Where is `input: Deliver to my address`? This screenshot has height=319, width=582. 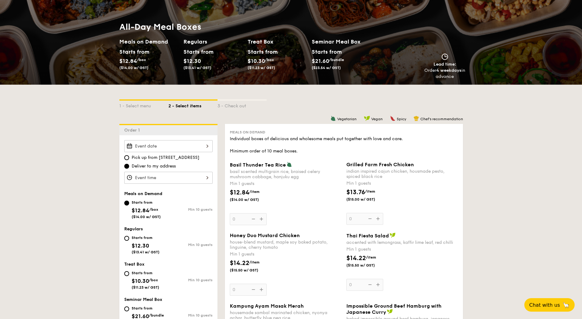
input: Deliver to my address is located at coordinates (127, 166).